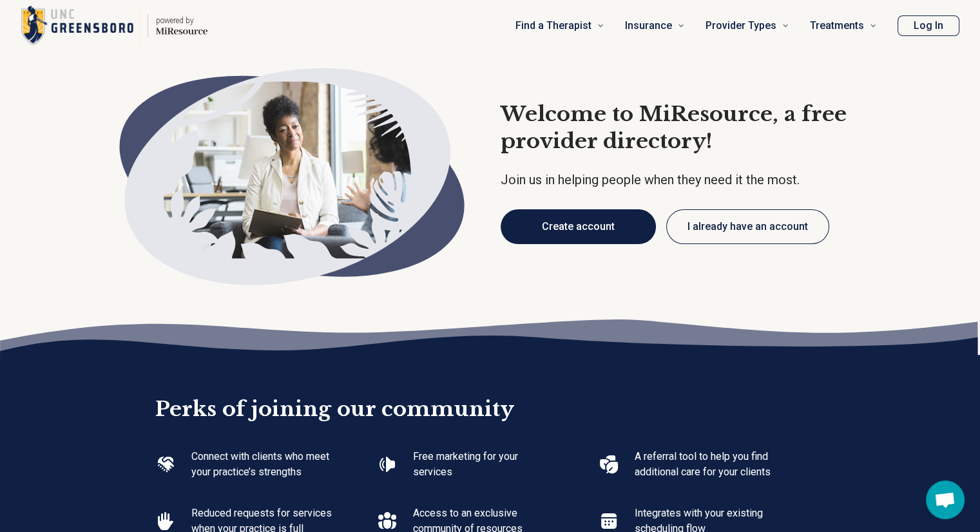  I want to click on p: A referral tool to help you find additional care for your clients, so click(707, 464).